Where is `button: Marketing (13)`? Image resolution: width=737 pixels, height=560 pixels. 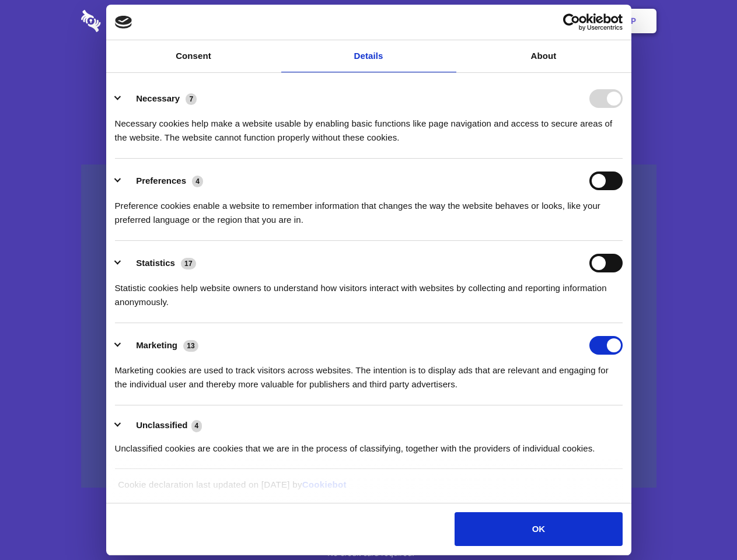 button: Marketing (13) is located at coordinates (161, 345).